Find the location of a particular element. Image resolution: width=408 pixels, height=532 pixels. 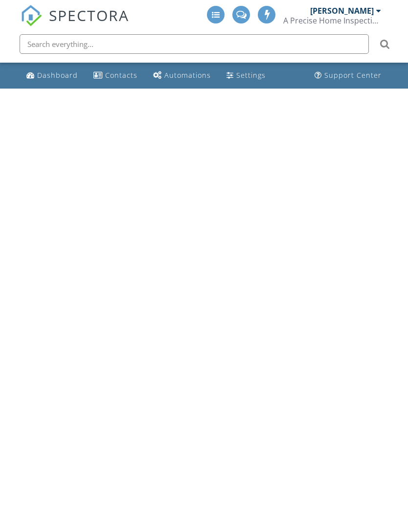

a: SPECTORA is located at coordinates (75, 24).